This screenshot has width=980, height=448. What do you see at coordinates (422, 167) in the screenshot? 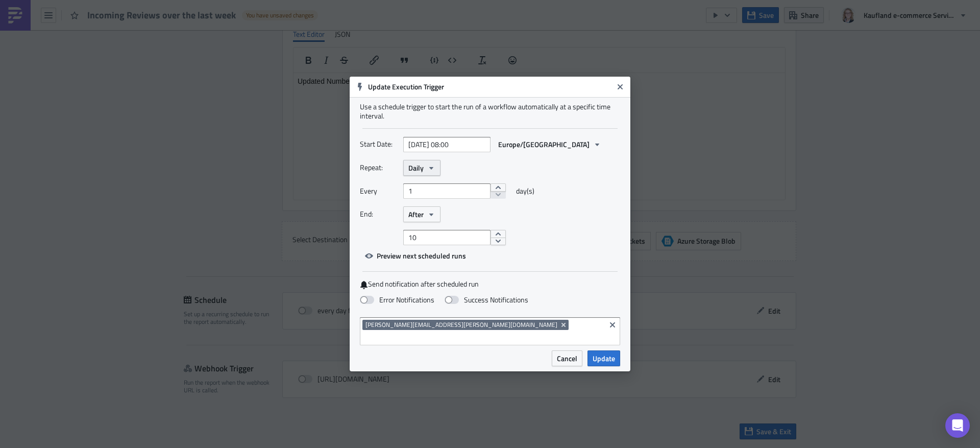
I see `button: Daily` at bounding box center [422, 167].